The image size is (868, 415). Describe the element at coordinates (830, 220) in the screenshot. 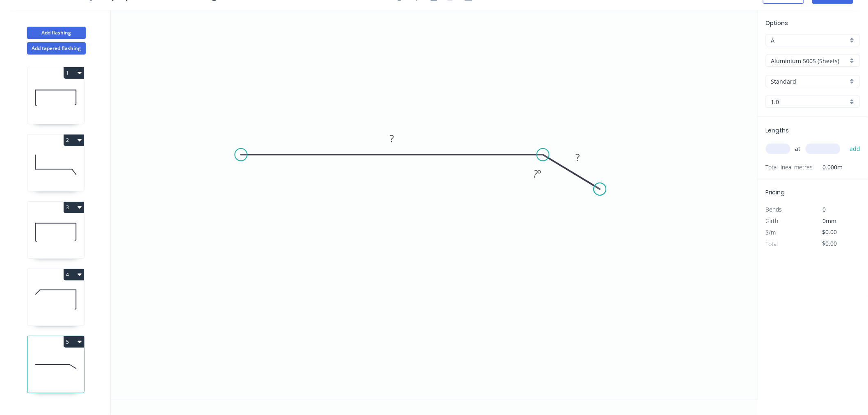

I see `span: 0mm` at that location.